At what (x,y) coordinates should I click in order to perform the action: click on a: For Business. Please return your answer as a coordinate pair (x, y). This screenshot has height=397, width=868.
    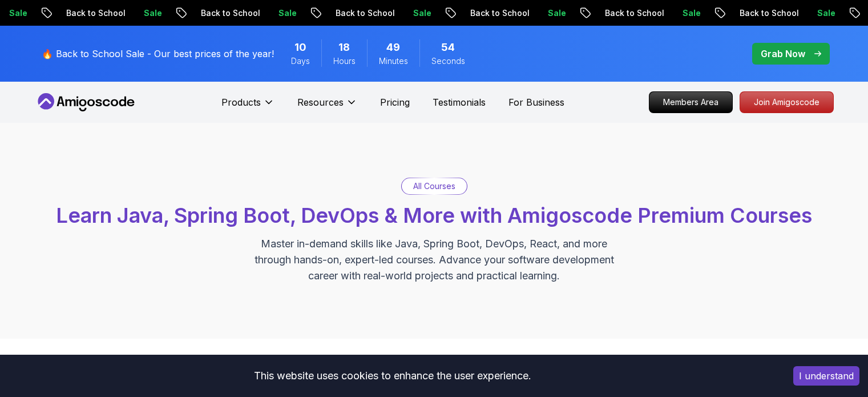
    Looking at the image, I should click on (536, 102).